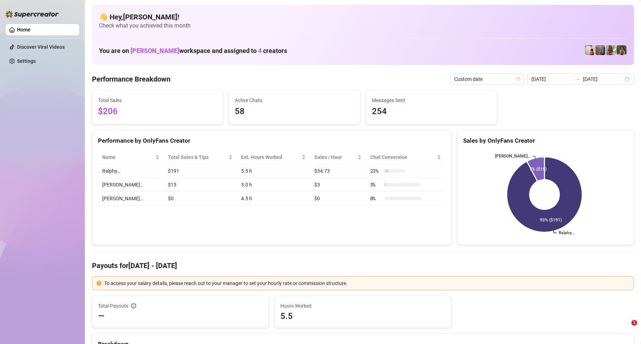  I want to click on span: Total Payouts, so click(113, 306).